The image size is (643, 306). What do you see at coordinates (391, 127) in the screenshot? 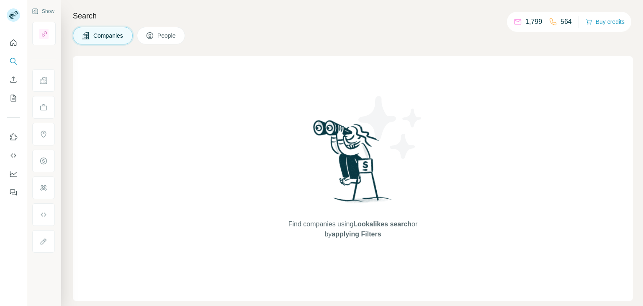
I see `img: Surfe Illustration - Stars` at bounding box center [391, 127].